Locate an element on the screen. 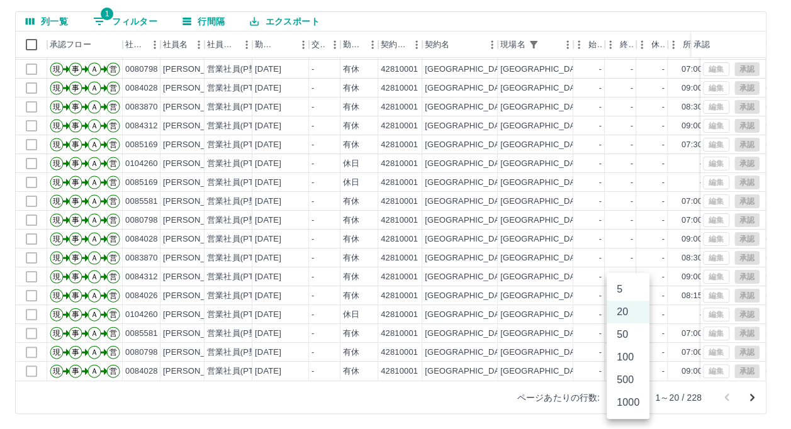 Image resolution: width=791 pixels, height=429 pixels. li: 50 is located at coordinates (628, 335).